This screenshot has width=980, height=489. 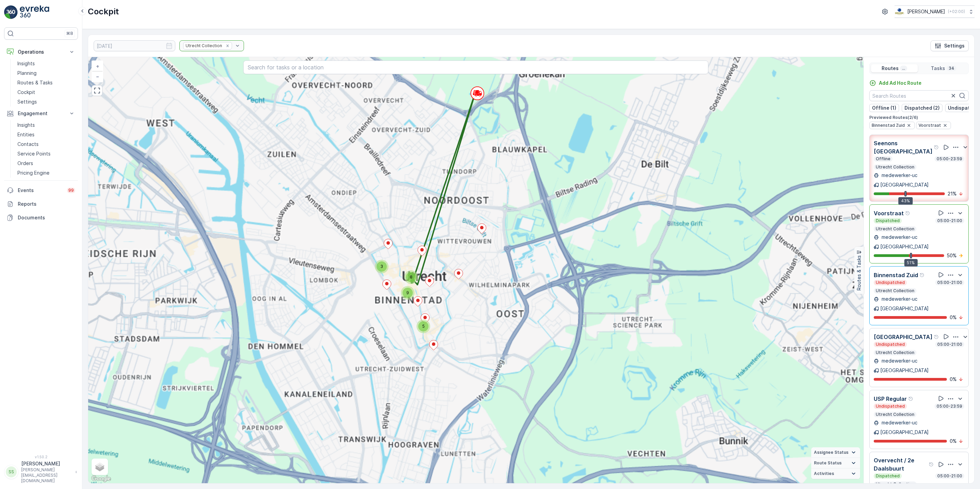 What do you see at coordinates (41, 190) in the screenshot?
I see `a: Events99` at bounding box center [41, 190].